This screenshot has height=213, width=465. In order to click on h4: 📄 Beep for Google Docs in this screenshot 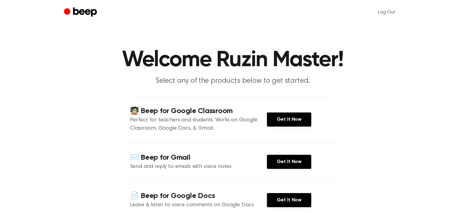, I will do `click(198, 195)`.